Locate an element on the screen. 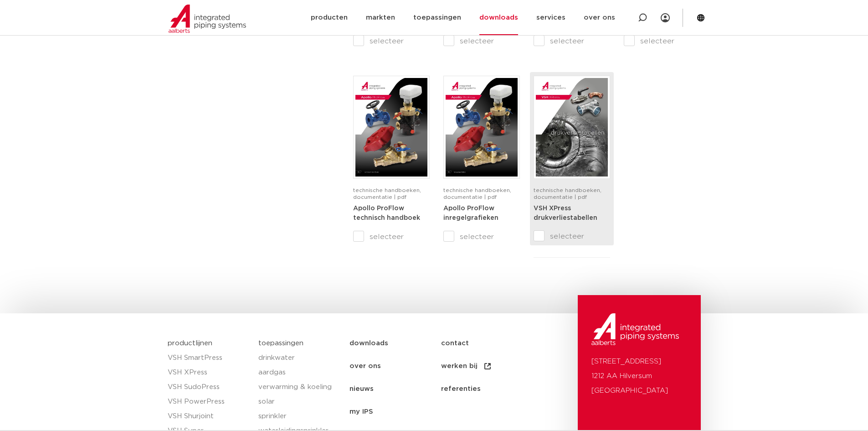 Image resolution: width=868 pixels, height=431 pixels. a: nieuws is located at coordinates (395, 389).